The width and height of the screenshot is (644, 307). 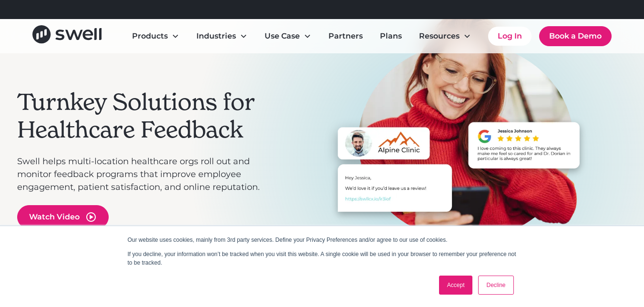 I want to click on p: Swell helps multi-location healthcare orgs roll out and monitor feedback programs that improve em..., so click(x=145, y=174).